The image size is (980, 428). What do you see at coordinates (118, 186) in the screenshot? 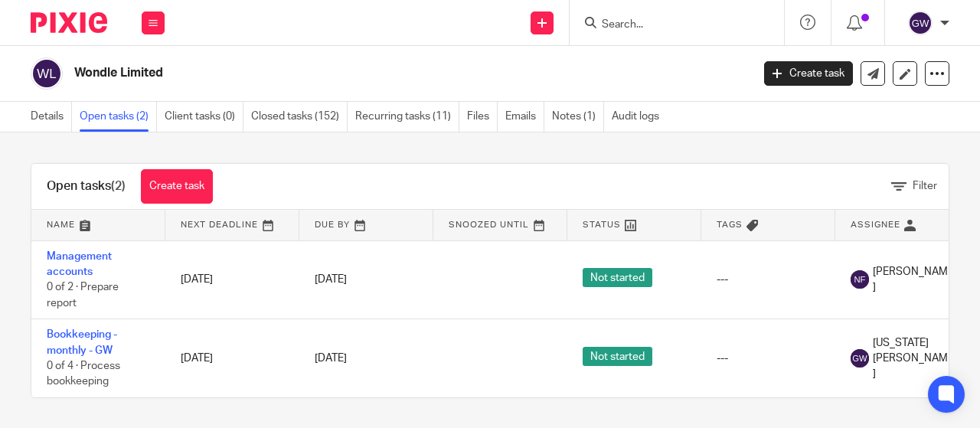
I see `span: (2)` at bounding box center [118, 186].